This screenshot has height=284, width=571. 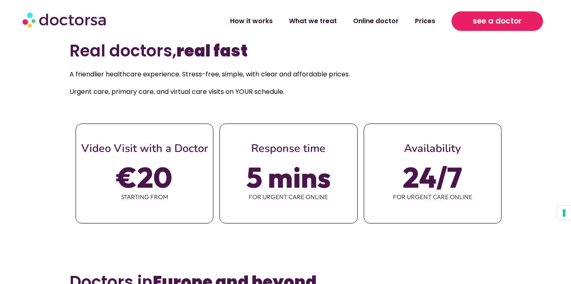 What do you see at coordinates (376, 21) in the screenshot?
I see `a: Online doctor` at bounding box center [376, 21].